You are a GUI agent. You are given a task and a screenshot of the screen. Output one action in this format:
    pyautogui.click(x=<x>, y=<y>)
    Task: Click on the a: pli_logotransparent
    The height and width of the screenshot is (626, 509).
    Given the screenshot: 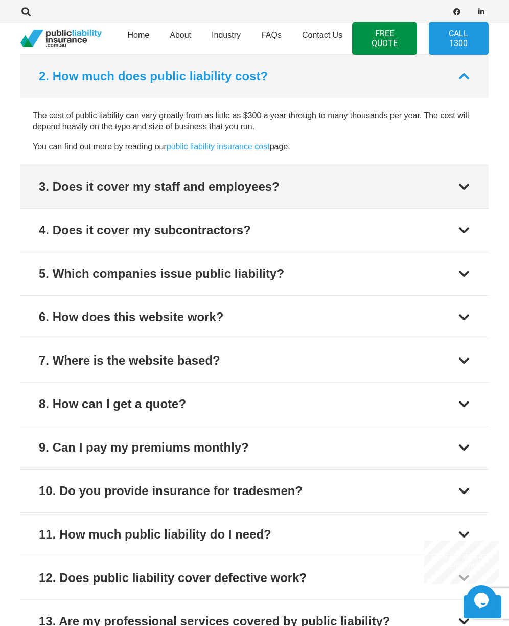 What is the action you would take?
    pyautogui.click(x=61, y=38)
    